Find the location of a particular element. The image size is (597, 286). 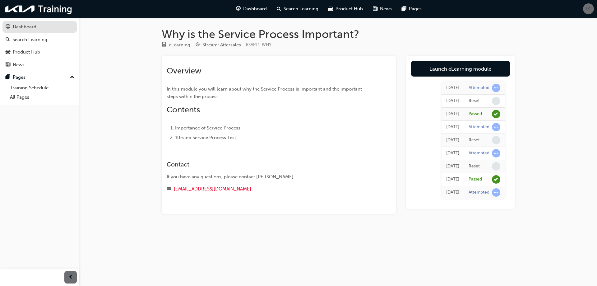

span: Contents is located at coordinates (183, 109).